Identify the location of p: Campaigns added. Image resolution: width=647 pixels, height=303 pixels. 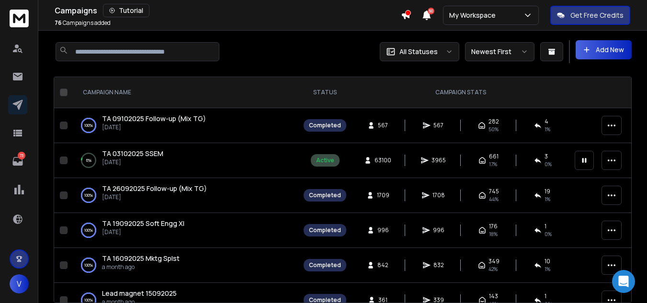
(82, 23).